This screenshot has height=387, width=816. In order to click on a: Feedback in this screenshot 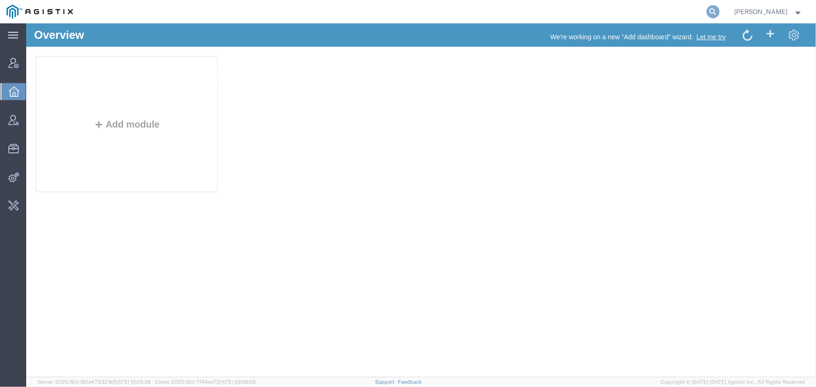, I will do `click(410, 382)`.